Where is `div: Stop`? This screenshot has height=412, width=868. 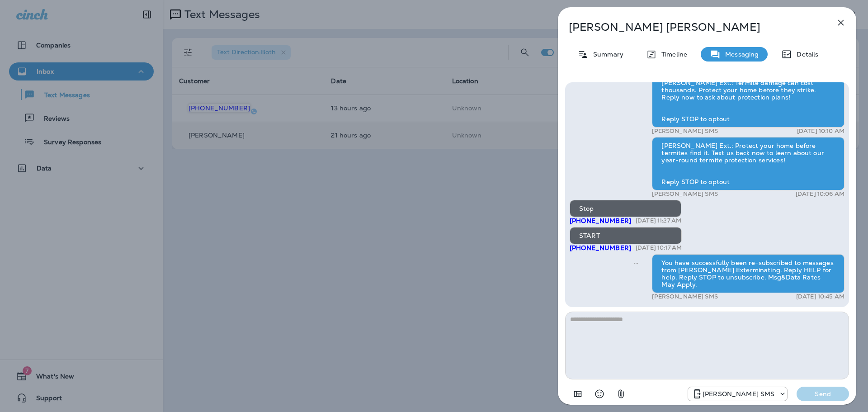 div: Stop is located at coordinates (625, 209).